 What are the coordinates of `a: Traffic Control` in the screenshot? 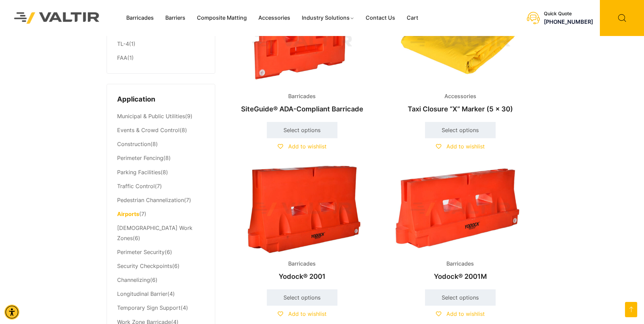 It's located at (136, 186).